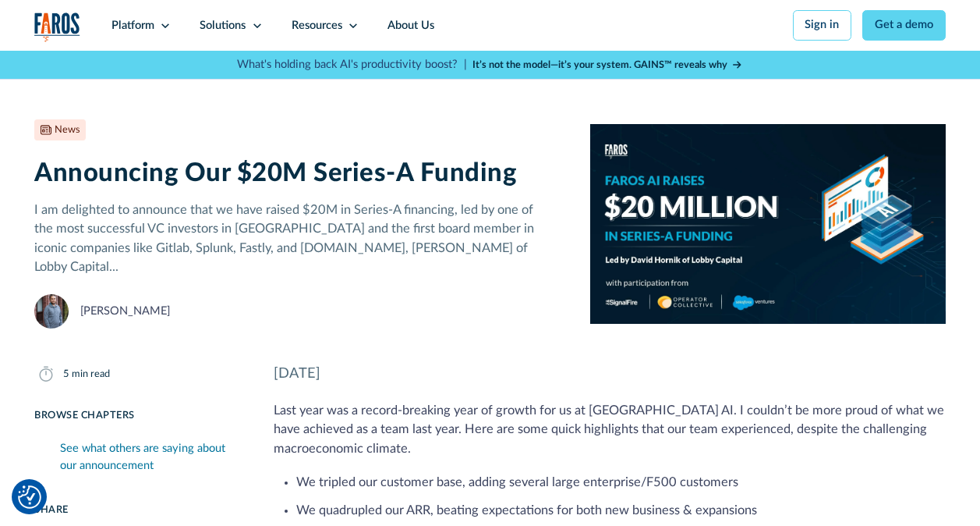 The width and height of the screenshot is (980, 526). I want to click on div: Platform, so click(132, 26).